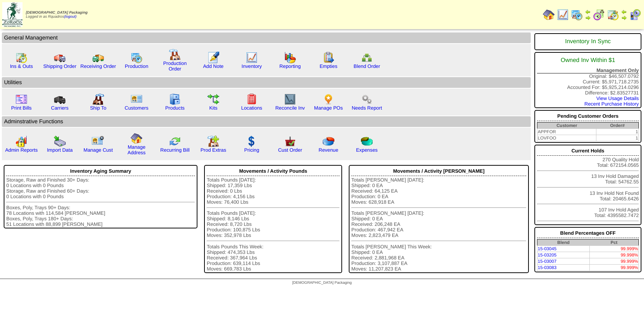 The height and width of the screenshot is (317, 644). Describe the element at coordinates (273, 171) in the screenshot. I see `div: Movements / Activity Pounds` at that location.